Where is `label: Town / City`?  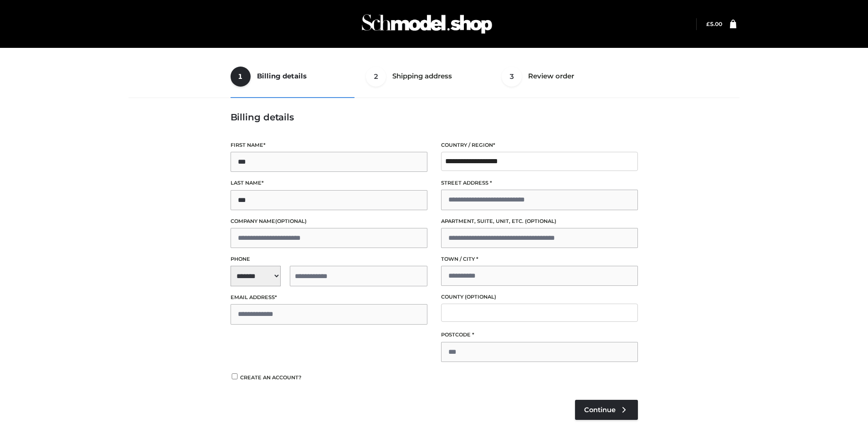 label: Town / City is located at coordinates (540, 258).